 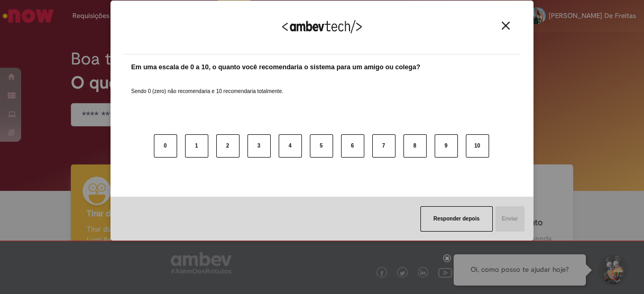 What do you see at coordinates (322, 146) in the screenshot?
I see `button: 5` at bounding box center [322, 146].